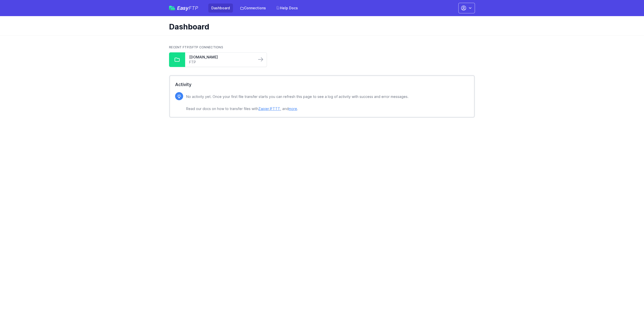 The image size is (644, 320). What do you see at coordinates (221, 62) in the screenshot?
I see `a: FTP` at bounding box center [221, 62].